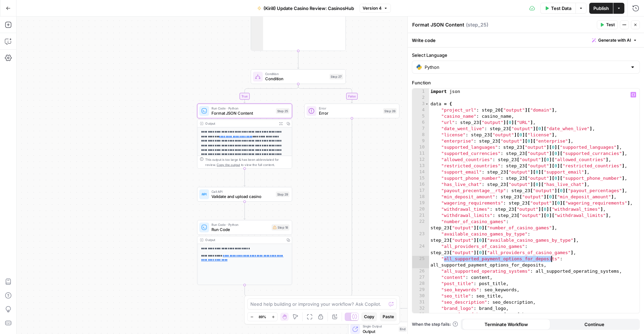 The image size is (644, 334). Describe the element at coordinates (594, 324) in the screenshot. I see `button: Continue` at that location.